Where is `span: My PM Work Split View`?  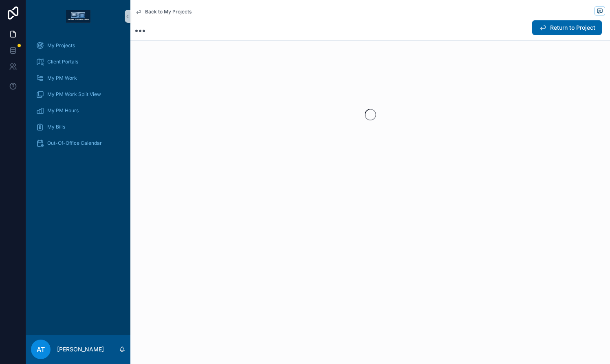
span: My PM Work Split View is located at coordinates (74, 94).